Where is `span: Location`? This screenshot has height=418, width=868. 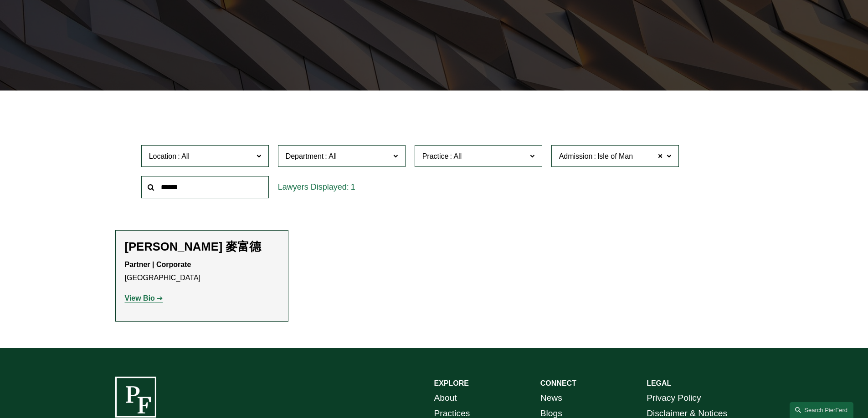
span: Location is located at coordinates (163, 156).